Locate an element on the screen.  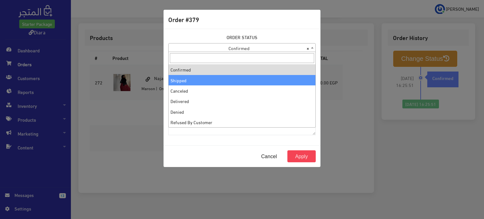
li: Canceled is located at coordinates (242, 90).